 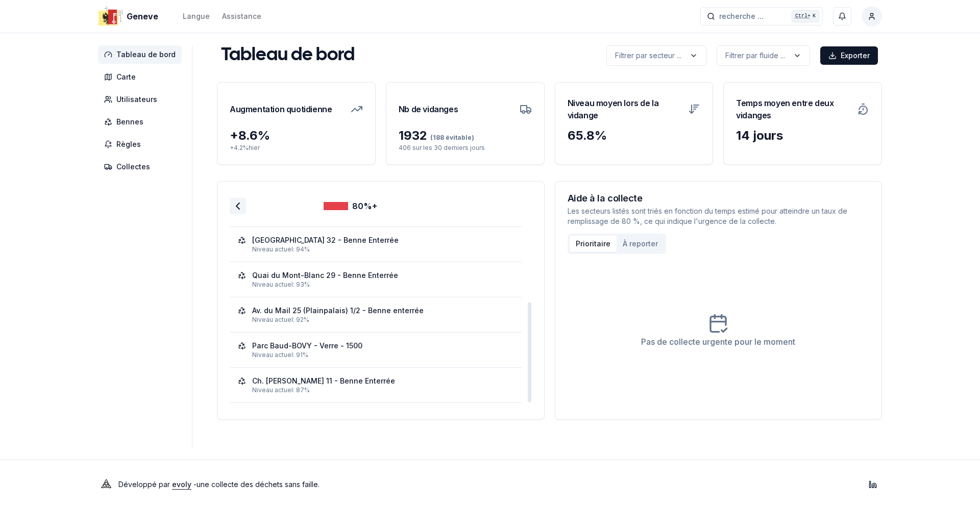 I want to click on div: Parc Baud-BOVY - Verre - 1500, so click(x=307, y=346).